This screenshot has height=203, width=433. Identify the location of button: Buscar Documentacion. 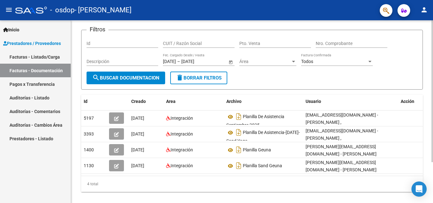
(126, 78).